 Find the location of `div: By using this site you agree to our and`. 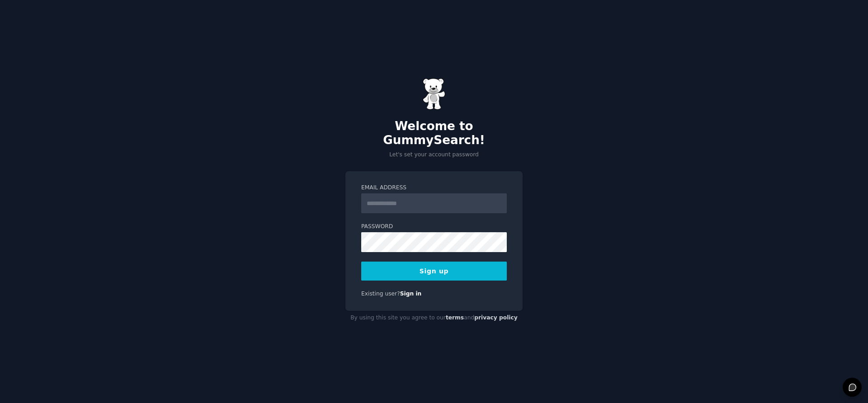

div: By using this site you agree to our and is located at coordinates (434, 318).